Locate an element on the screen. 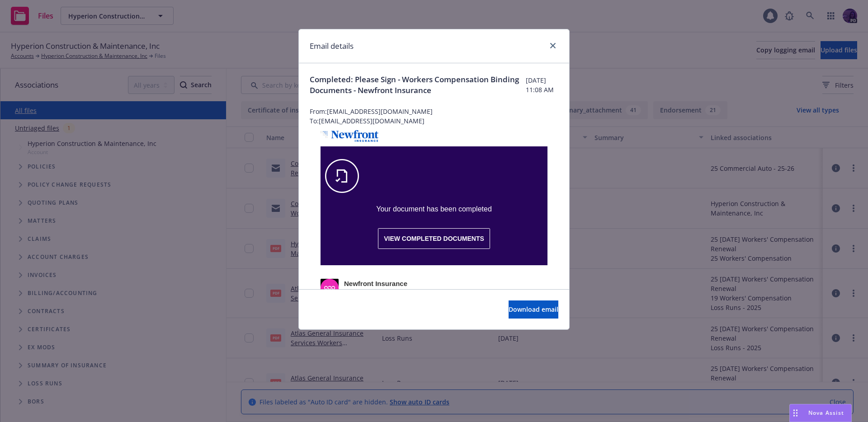  span: VIEW COMPLETED DOCUMENTS is located at coordinates (434, 238).